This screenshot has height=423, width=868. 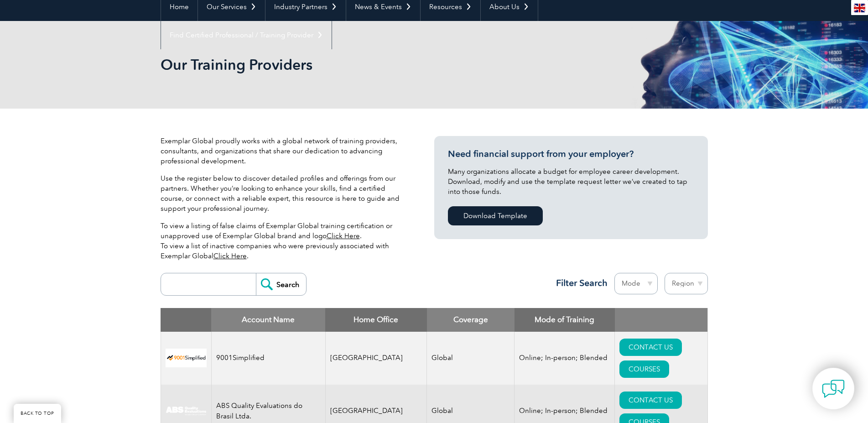 I want to click on td: Online; In-person; Blended, so click(x=565, y=358).